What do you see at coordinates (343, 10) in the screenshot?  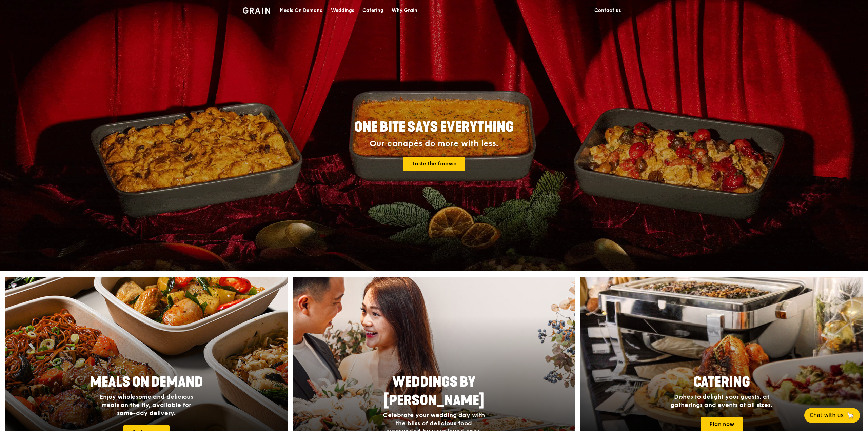 I see `div: Weddings` at bounding box center [343, 10].